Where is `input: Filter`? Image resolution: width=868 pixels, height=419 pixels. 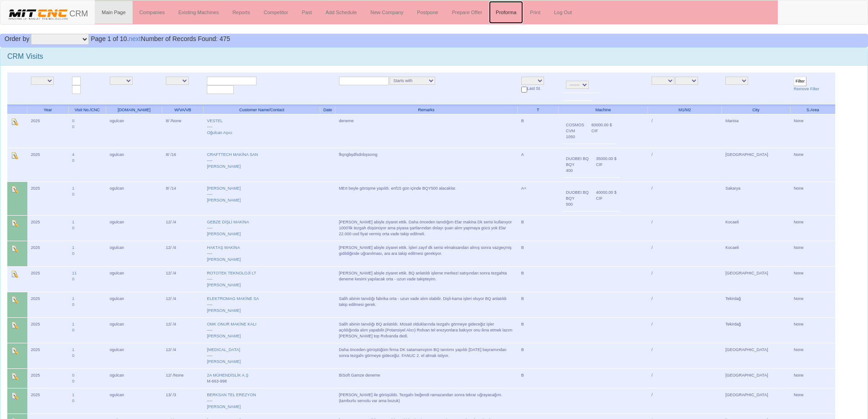
input: Filter is located at coordinates (800, 82).